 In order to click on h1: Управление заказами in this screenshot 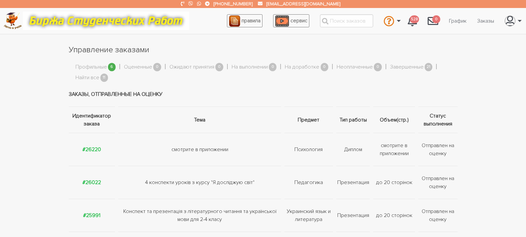, I will do `click(263, 50)`.